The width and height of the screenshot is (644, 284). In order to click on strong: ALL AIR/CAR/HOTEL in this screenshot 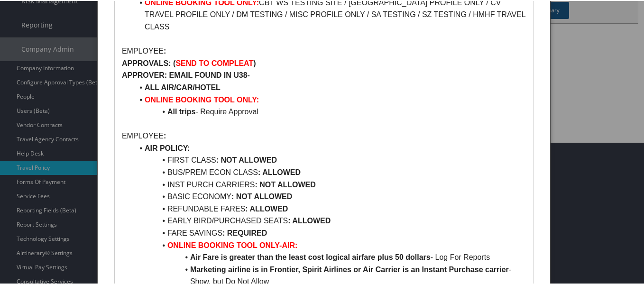, I will do `click(182, 87)`.